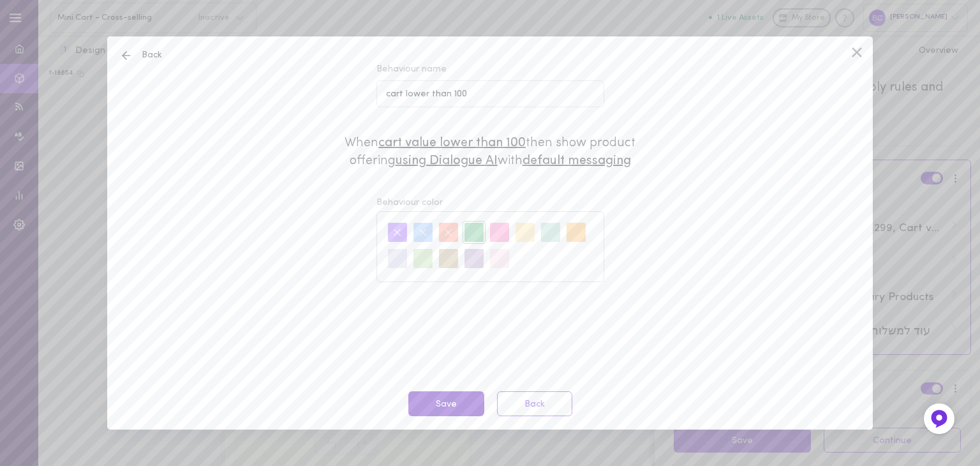  Describe the element at coordinates (577, 161) in the screenshot. I see `span: default messaging` at that location.